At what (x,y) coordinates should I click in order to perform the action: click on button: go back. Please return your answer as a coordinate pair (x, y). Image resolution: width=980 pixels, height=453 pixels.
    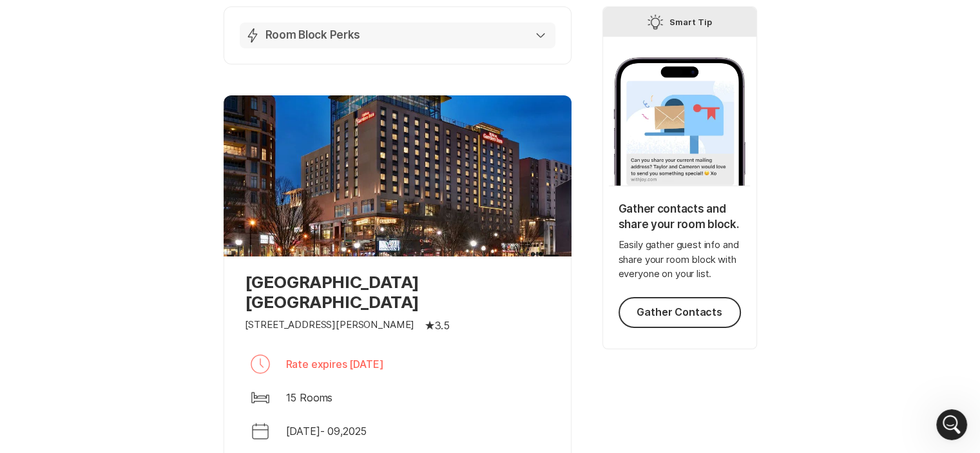
    Looking at the image, I should click on (21, 17).